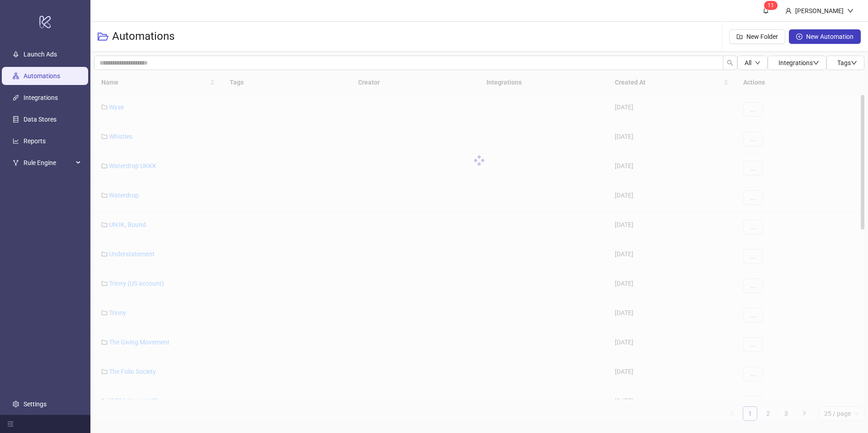 This screenshot has height=433, width=868. What do you see at coordinates (766, 10) in the screenshot?
I see `span: bell` at bounding box center [766, 10].